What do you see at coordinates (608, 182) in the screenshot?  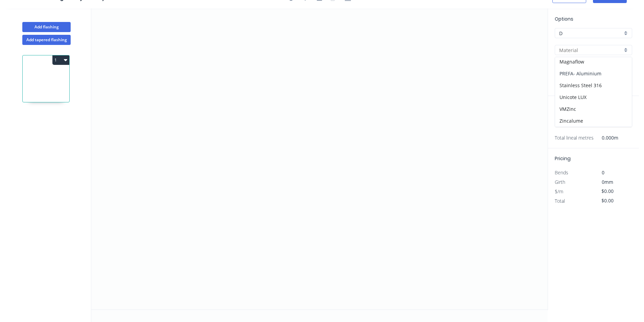 I see `span: 0mm` at bounding box center [608, 182].